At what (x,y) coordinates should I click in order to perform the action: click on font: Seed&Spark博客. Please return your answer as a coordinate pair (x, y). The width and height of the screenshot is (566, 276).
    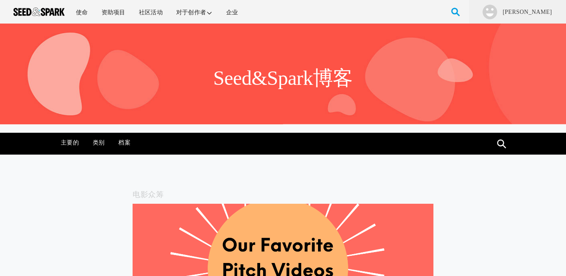
    Looking at the image, I should click on (283, 78).